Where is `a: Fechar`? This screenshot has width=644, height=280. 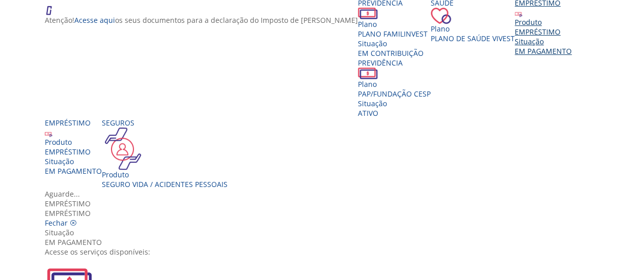 a: Fechar is located at coordinates (60, 223).